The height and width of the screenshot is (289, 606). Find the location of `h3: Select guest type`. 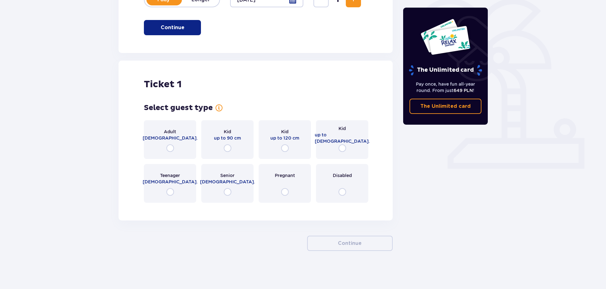

h3: Select guest type is located at coordinates (178, 108).